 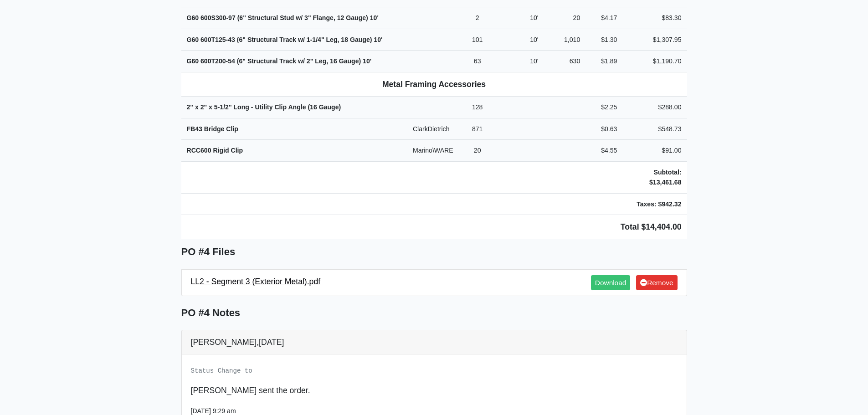 I want to click on a: Remove, so click(x=657, y=282).